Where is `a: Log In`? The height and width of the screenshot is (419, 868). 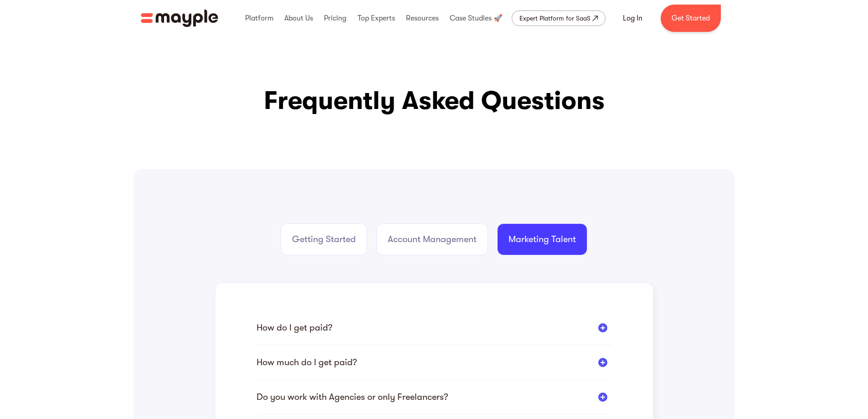
a: Log In is located at coordinates (632, 18).